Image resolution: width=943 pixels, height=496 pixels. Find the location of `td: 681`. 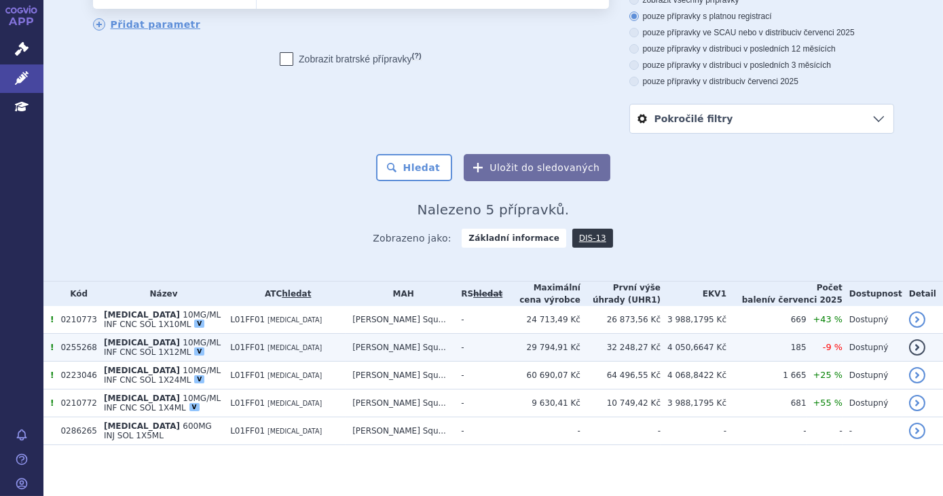

td: 681 is located at coordinates (766, 403).